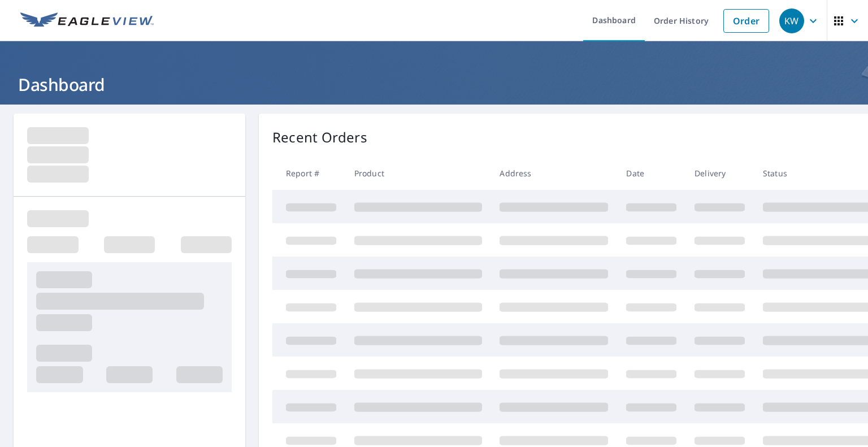  What do you see at coordinates (434, 84) in the screenshot?
I see `h1: Dashboard` at bounding box center [434, 84].